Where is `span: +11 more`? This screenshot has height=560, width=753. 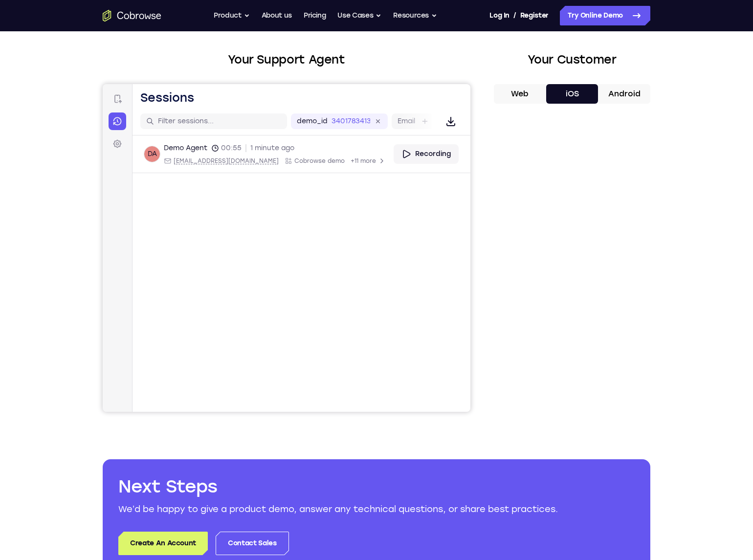 span: +11 more is located at coordinates (260, 77).